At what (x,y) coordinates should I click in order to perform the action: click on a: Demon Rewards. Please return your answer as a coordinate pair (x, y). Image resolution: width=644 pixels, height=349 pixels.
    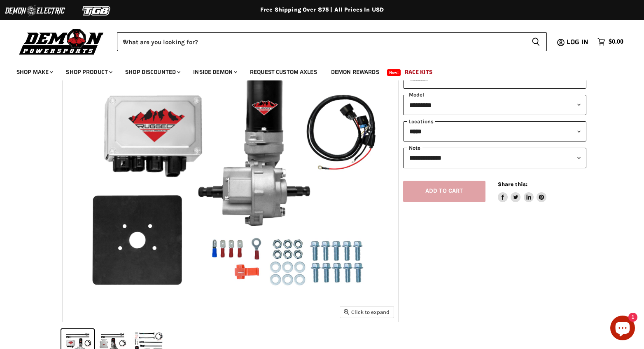
    Looking at the image, I should click on (355, 72).